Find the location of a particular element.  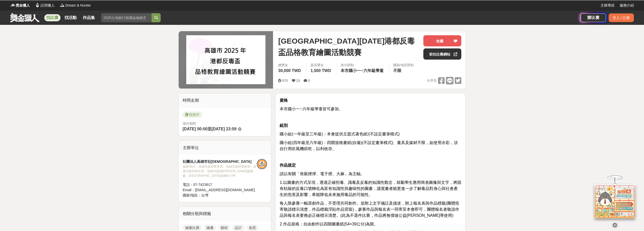

div: 時間走期 is located at coordinates (225, 100).